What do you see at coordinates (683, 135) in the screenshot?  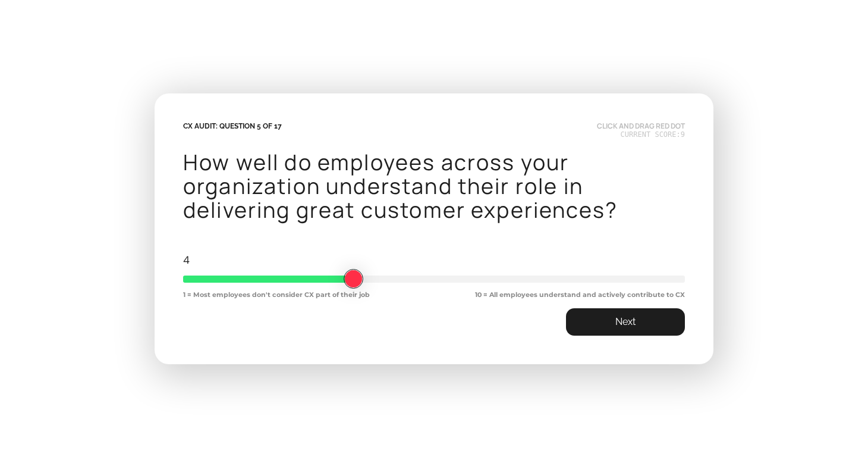 I see `span: 9` at bounding box center [683, 135].